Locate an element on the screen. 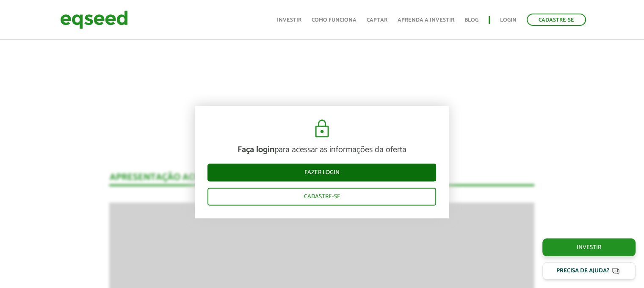 This screenshot has width=644, height=288. a: Aprenda a investir is located at coordinates (426, 20).